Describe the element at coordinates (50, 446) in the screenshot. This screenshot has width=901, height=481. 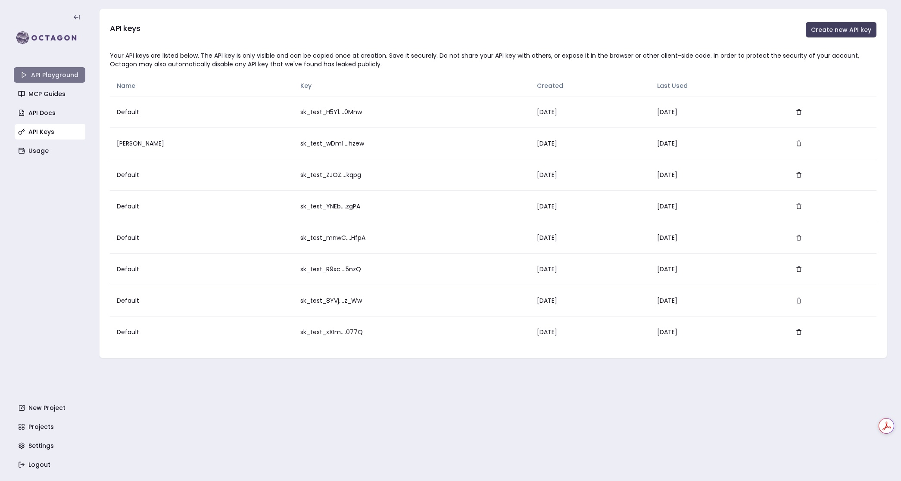
I see `a: Settings` at that location.